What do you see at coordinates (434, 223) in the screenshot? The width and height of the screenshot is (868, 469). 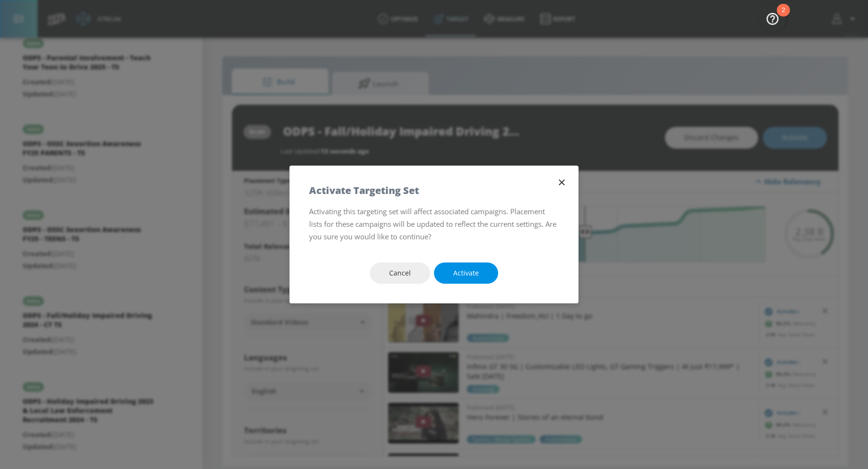 I see `p: Activating this targeting set will affect associated campaigns. Placement lists for these campaig...` at bounding box center [434, 223].